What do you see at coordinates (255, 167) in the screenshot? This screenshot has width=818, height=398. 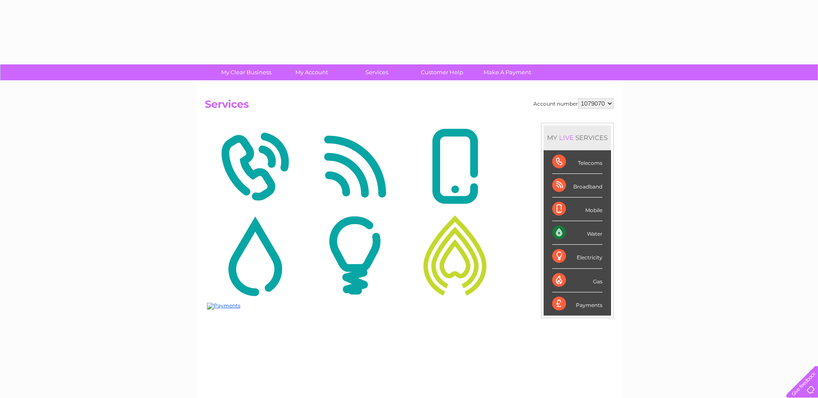 I see `img: Telecoms` at bounding box center [255, 167].